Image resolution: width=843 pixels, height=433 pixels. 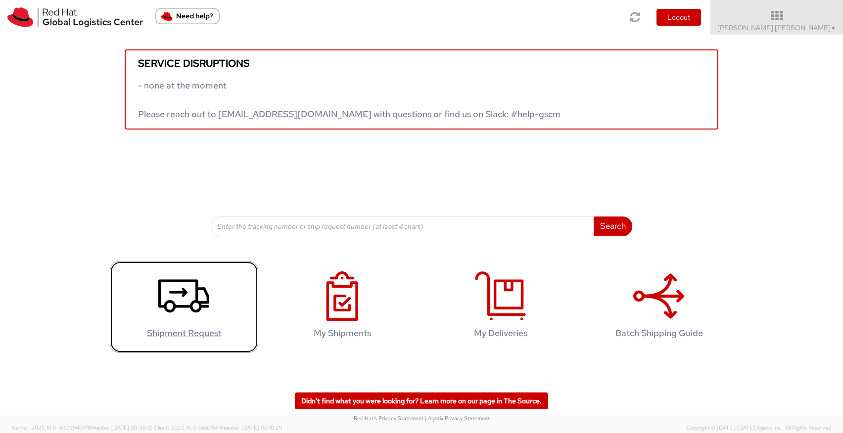 What do you see at coordinates (659, 307) in the screenshot?
I see `a: Batch Shipping Guide` at bounding box center [659, 307].